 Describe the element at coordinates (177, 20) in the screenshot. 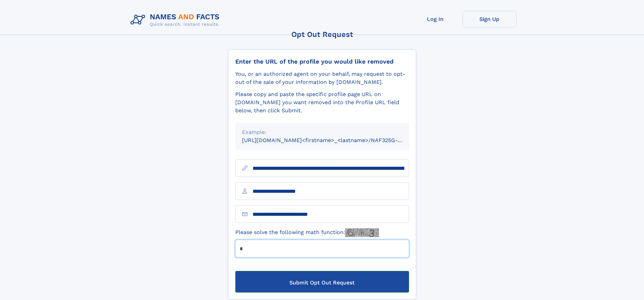

I see `img: Logo Names and Facts` at that location.